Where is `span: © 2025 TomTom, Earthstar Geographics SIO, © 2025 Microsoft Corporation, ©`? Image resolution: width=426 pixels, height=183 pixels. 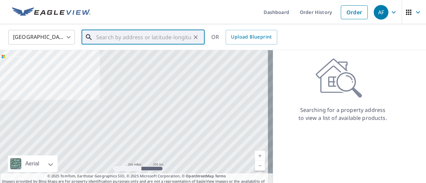 span: © 2025 TomTom, Earthstar Geographics SIO, © 2025 Microsoft Corporation, © is located at coordinates (137, 177).